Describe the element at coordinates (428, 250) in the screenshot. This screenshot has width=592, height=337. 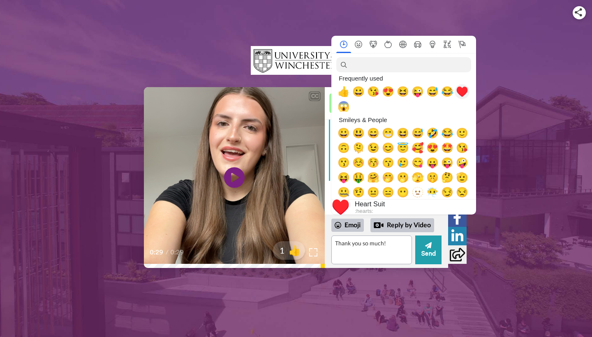
I see `button: Send` at that location.